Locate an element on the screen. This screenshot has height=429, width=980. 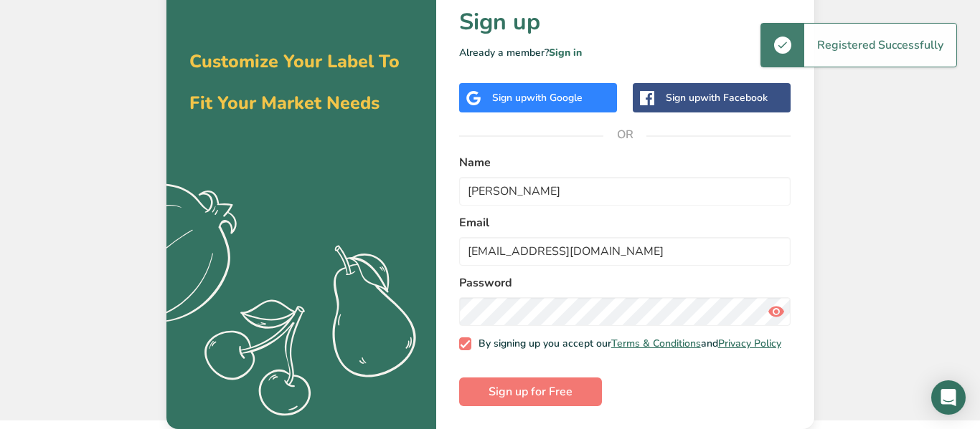
a: Terms & Conditions is located at coordinates (655, 344).